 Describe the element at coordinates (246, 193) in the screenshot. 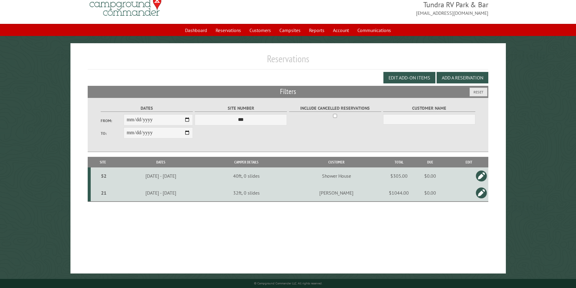

I see `td: 32ft, 0 slides` at that location.